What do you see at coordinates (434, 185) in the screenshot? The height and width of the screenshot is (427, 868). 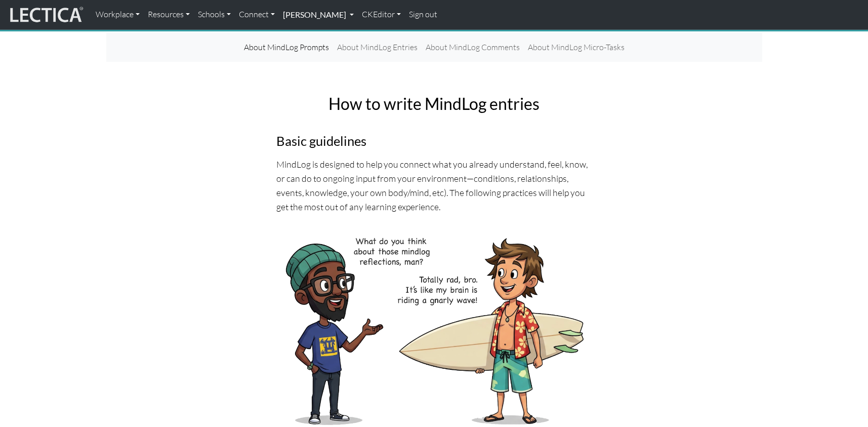 I see `p: MindLog is designed to help you connect what you already understand, feel, know, or can do to ong...` at bounding box center [434, 185].